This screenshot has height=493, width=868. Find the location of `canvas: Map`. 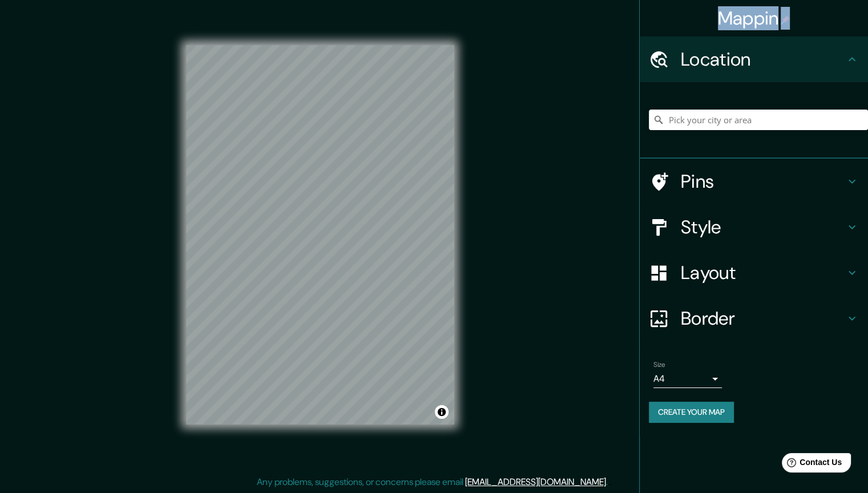

canvas: Map is located at coordinates (320, 234).